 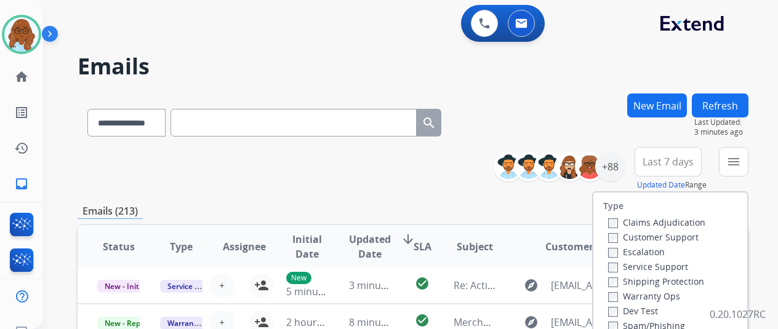 I want to click on div: +88, so click(x=610, y=167).